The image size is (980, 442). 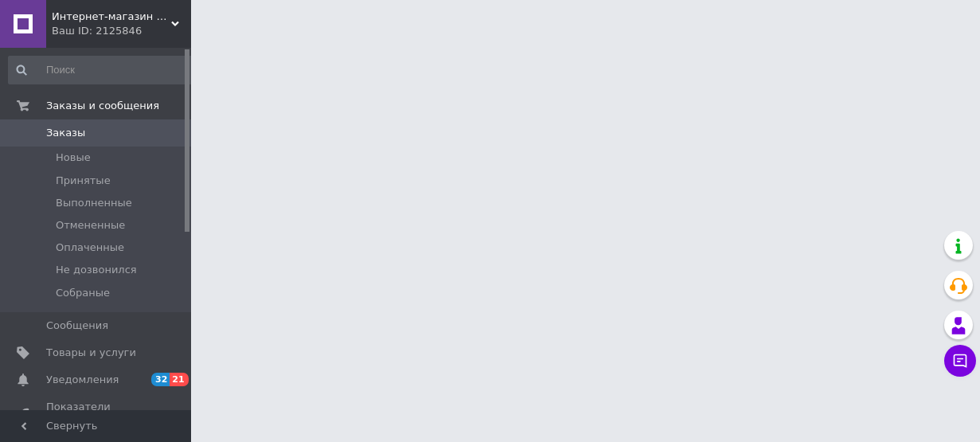 I want to click on span: Уведомления, so click(x=82, y=380).